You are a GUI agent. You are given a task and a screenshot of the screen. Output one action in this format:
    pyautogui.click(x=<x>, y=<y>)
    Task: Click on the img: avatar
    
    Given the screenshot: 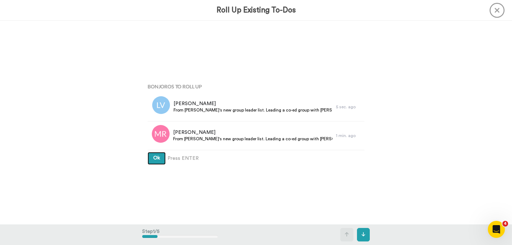 What is the action you would take?
    pyautogui.click(x=161, y=105)
    